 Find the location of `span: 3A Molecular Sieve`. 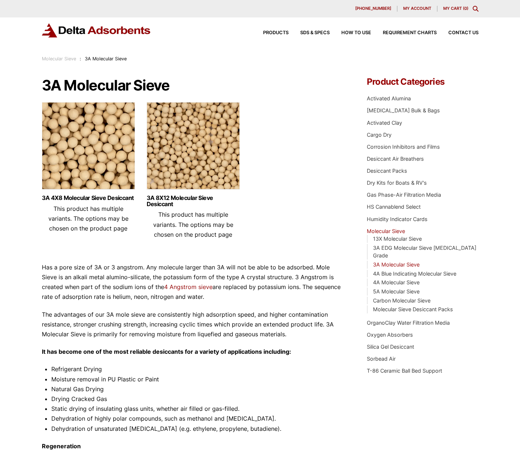

span: 3A Molecular Sieve is located at coordinates (106, 59).